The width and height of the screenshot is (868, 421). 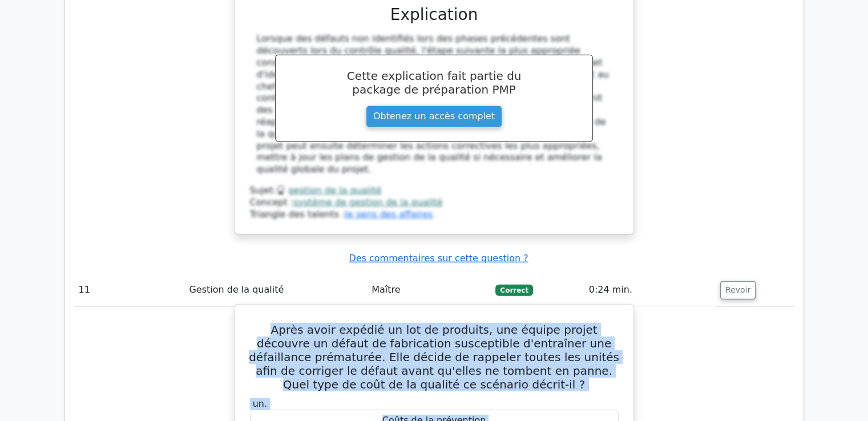 I want to click on font: Après avoir expédié un lot de produits, une équipe projet découvre un défaut de fabrication susce..., so click(x=434, y=357).